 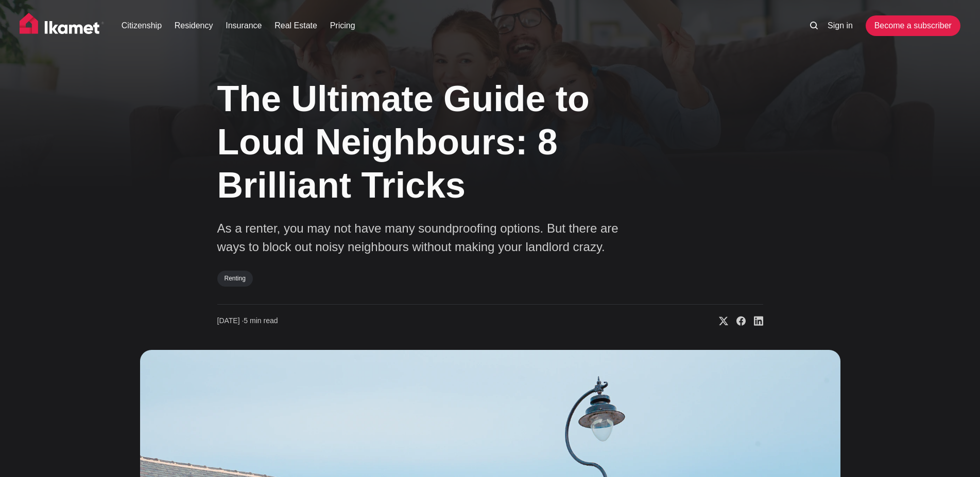 I want to click on time: 5 min read, so click(x=247, y=321).